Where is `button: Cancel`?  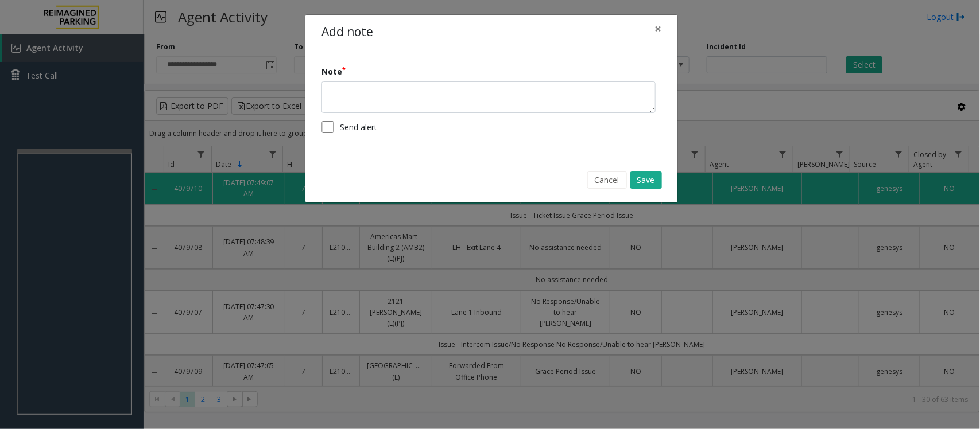 button: Cancel is located at coordinates (607, 180).